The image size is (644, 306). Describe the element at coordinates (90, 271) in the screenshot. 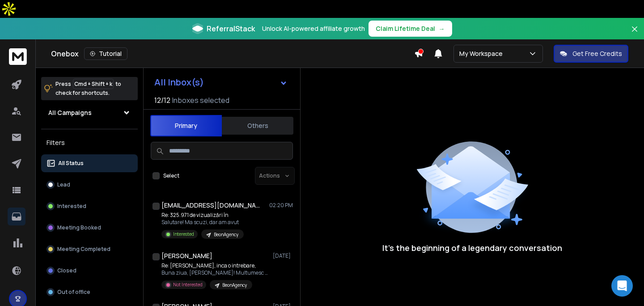

I see `button: Closed` at that location.